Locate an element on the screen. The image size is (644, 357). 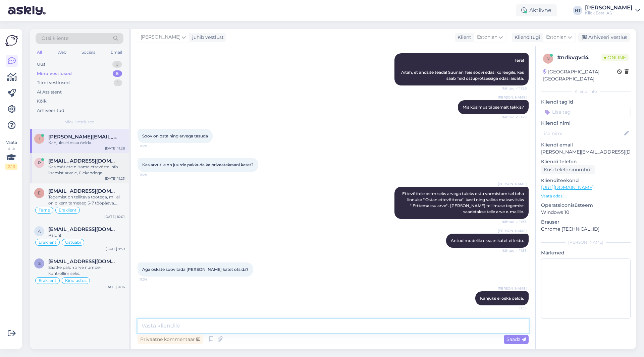
span: Ettevõttele ostmiseks arvega tuleks ostu vormistamisel teha linnuke ''Ostan ettevõttena'' kasti n... is located at coordinates (463, 202).